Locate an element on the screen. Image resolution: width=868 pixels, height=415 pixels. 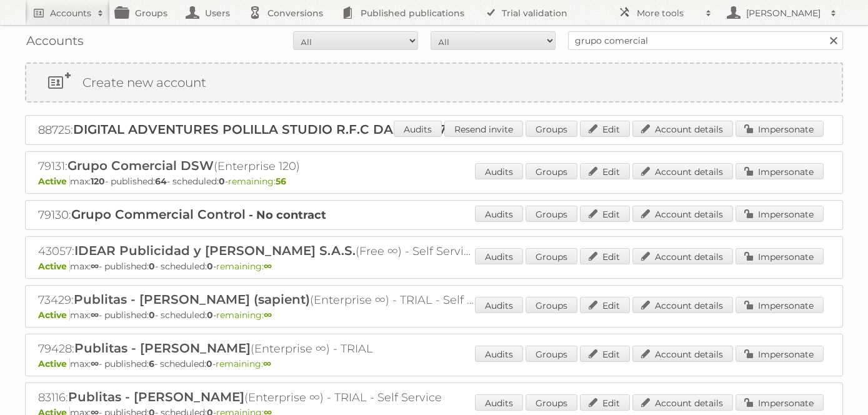
h2: 73429: (Enterprise ∞) - TRIAL - Self Service is located at coordinates (257, 300).